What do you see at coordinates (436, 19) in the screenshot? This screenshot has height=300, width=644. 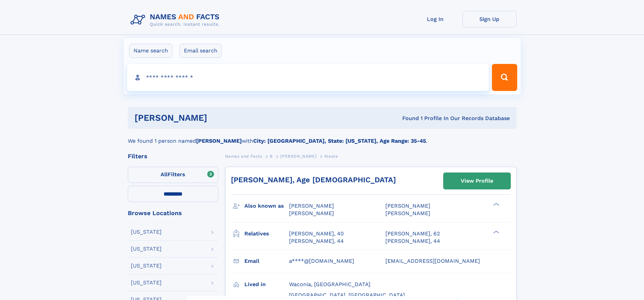 I see `a: Log In` at bounding box center [436, 19].